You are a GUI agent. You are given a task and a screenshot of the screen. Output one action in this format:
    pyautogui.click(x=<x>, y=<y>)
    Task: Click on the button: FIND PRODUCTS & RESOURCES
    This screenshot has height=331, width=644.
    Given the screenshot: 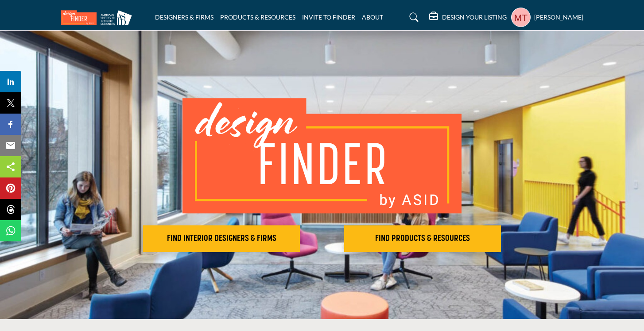 What is the action you would take?
    pyautogui.click(x=423, y=239)
    